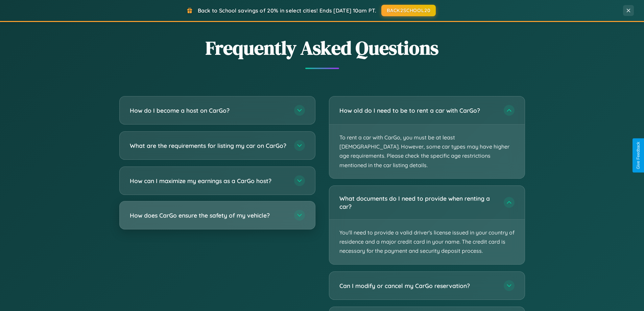 Image resolution: width=644 pixels, height=311 pixels. I want to click on h2: Frequently Asked Questions, so click(322, 48).